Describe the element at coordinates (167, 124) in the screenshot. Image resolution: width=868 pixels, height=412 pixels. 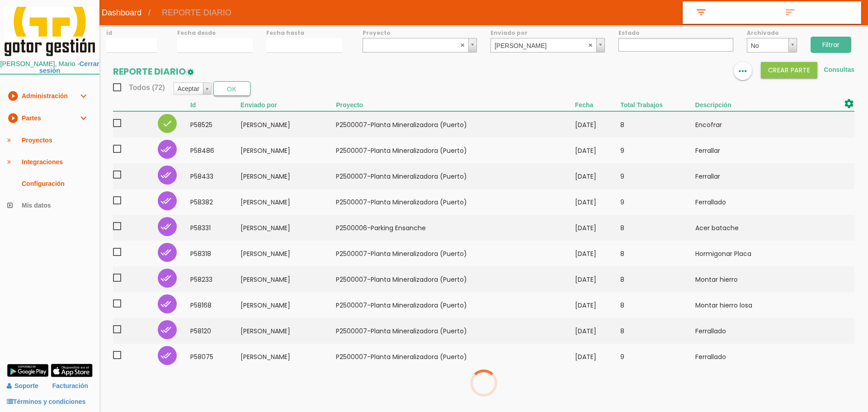
I see `i: check` at that location.